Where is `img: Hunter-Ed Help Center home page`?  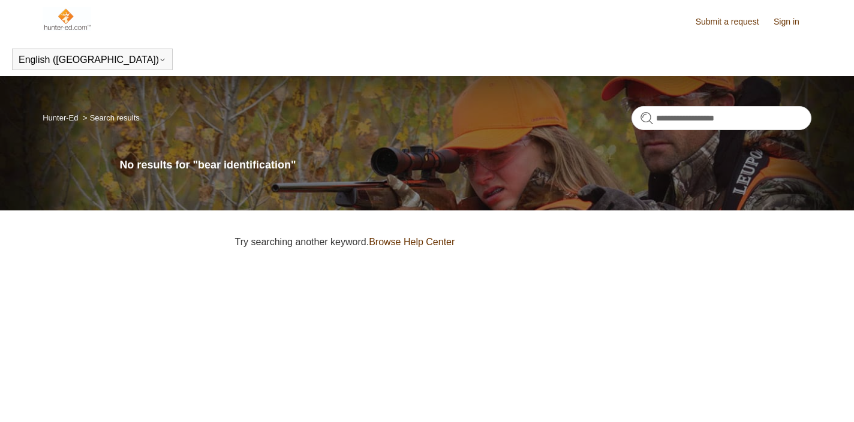 img: Hunter-Ed Help Center home page is located at coordinates (67, 19).